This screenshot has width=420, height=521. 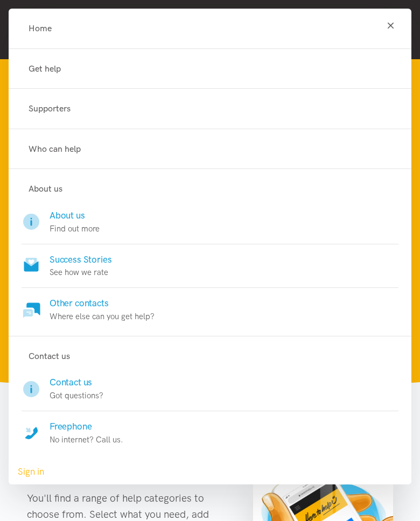 What do you see at coordinates (210, 149) in the screenshot?
I see `a: Who can help` at bounding box center [210, 149].